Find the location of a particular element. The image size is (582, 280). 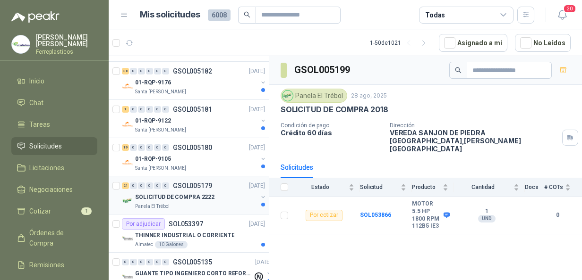

div: Solicitudes is located at coordinates (297, 168).